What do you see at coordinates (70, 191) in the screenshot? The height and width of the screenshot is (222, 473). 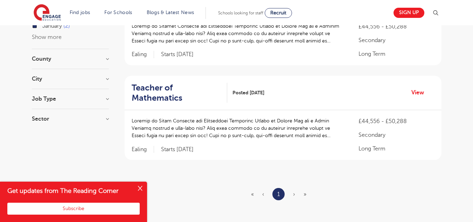 I see `h4: Get updates from The Reading Corner` at bounding box center [70, 191].